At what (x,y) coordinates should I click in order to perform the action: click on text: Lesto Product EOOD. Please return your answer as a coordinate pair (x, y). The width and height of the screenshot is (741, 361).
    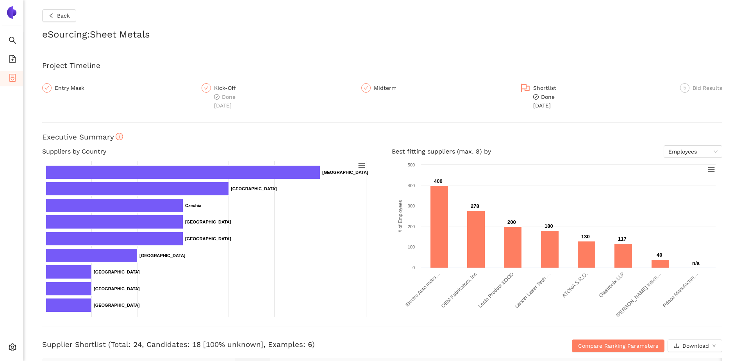
    Looking at the image, I should click on (496, 290).